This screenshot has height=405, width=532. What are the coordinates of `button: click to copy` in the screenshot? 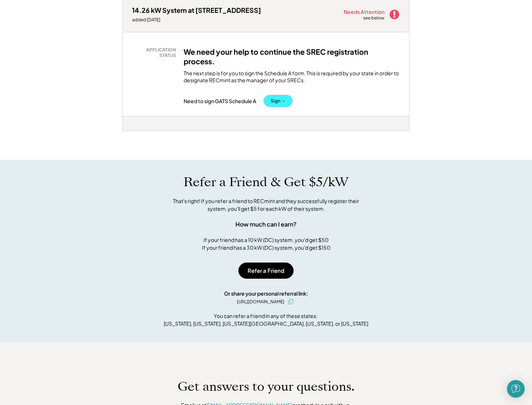 It's located at (290, 302).